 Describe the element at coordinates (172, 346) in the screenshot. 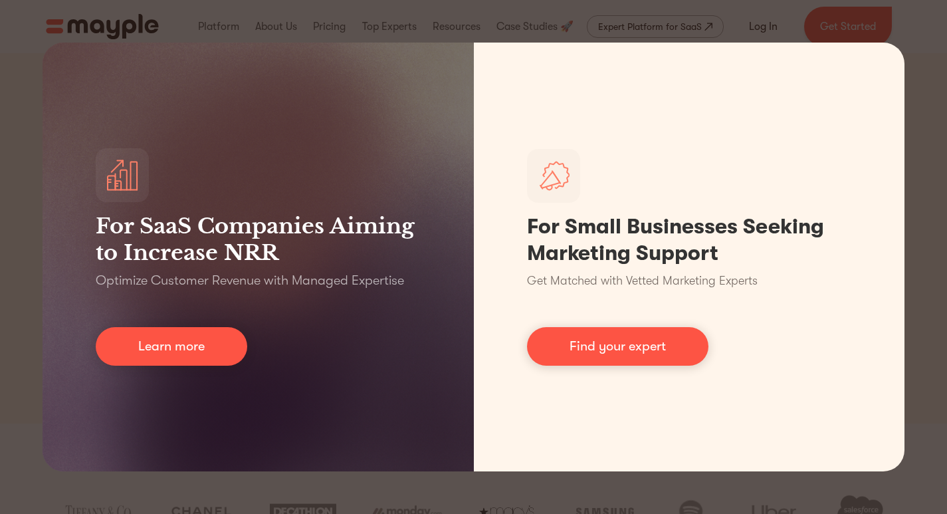

I see `a: Learn more` at that location.